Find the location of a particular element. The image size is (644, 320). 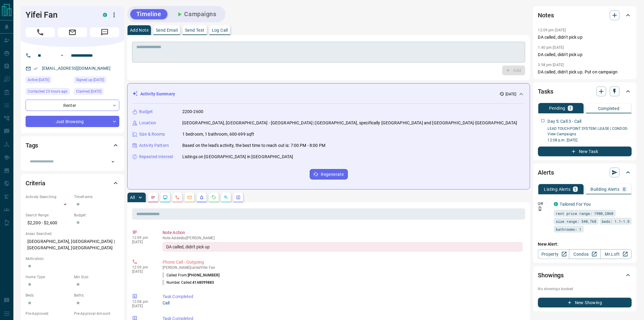

p: 12:09 pm is located at coordinates (143, 237).